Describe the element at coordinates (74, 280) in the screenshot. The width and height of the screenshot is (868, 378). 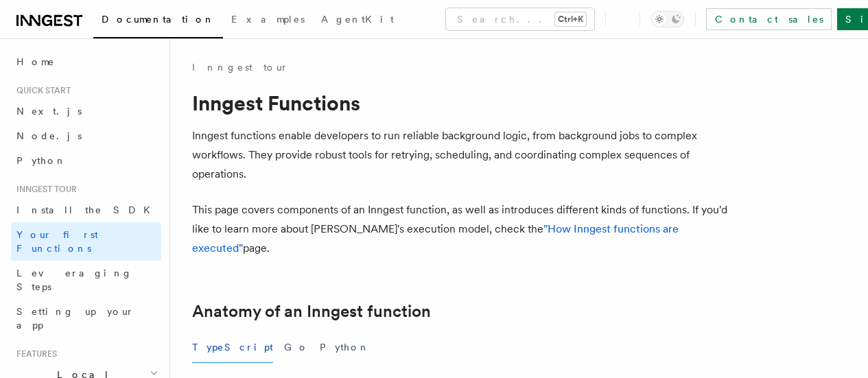
I see `span: Leveraging Steps` at that location.